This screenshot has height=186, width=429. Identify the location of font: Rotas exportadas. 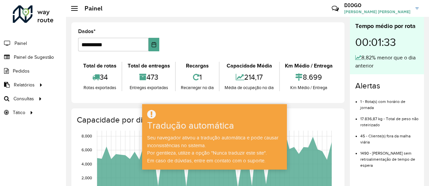
(100, 87).